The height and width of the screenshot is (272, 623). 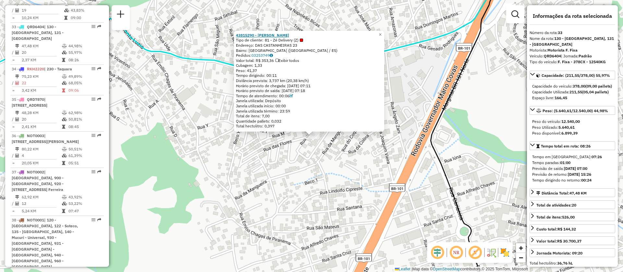 I want to click on td: 3,42 KM, so click(x=42, y=91).